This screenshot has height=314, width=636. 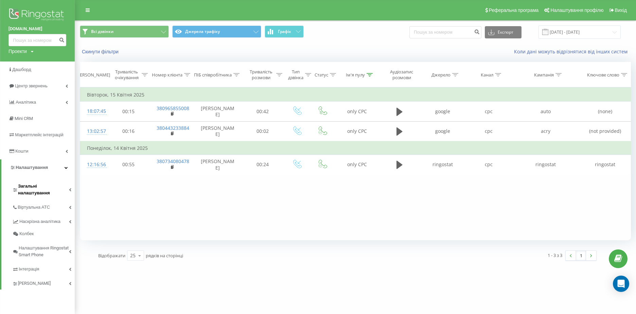 What do you see at coordinates (18, 51) in the screenshot?
I see `div: Проекти` at bounding box center [18, 51].